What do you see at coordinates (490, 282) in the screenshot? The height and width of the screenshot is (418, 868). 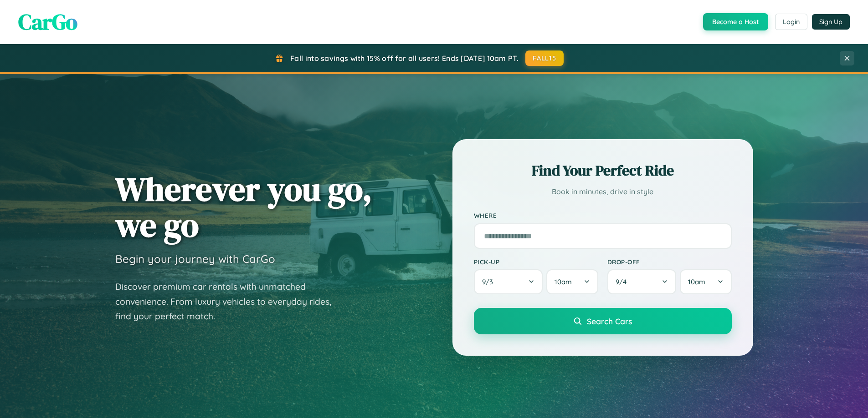 I see `span: 9 / 3` at bounding box center [490, 282].